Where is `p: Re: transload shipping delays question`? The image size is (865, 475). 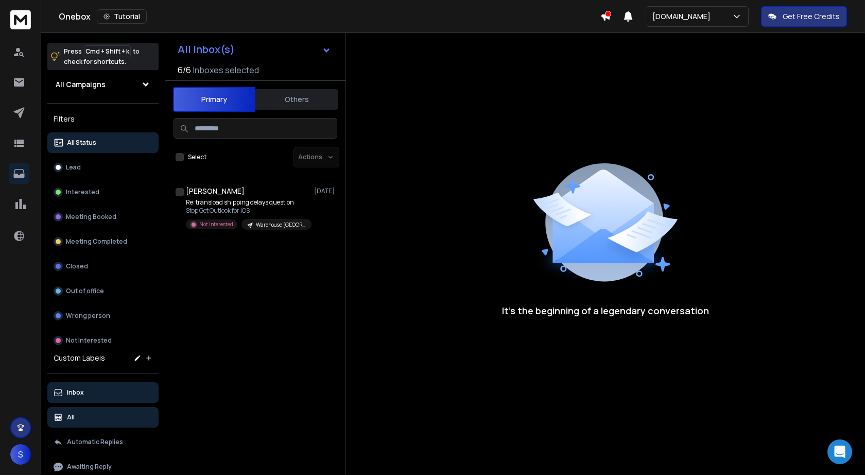 p: Re: transload shipping delays question is located at coordinates (248, 202).